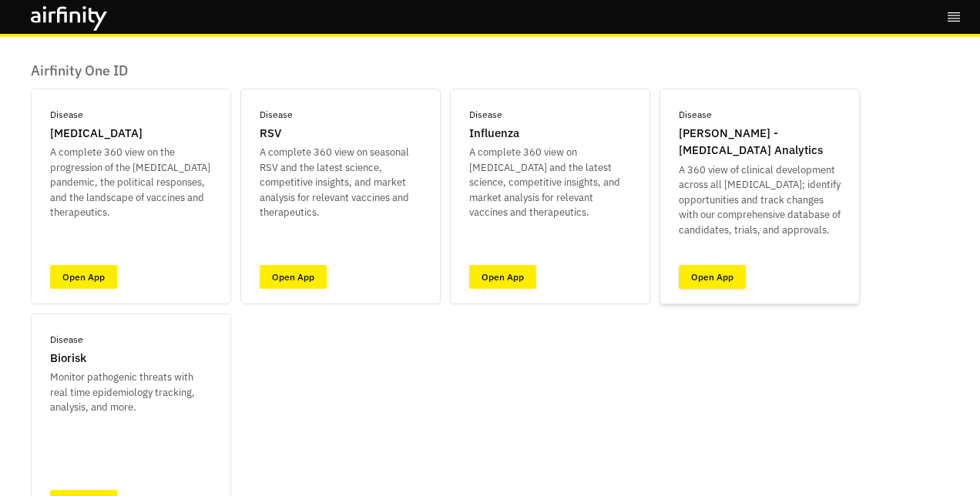 This screenshot has width=980, height=496. What do you see at coordinates (494, 133) in the screenshot?
I see `p: Influenza` at bounding box center [494, 133].